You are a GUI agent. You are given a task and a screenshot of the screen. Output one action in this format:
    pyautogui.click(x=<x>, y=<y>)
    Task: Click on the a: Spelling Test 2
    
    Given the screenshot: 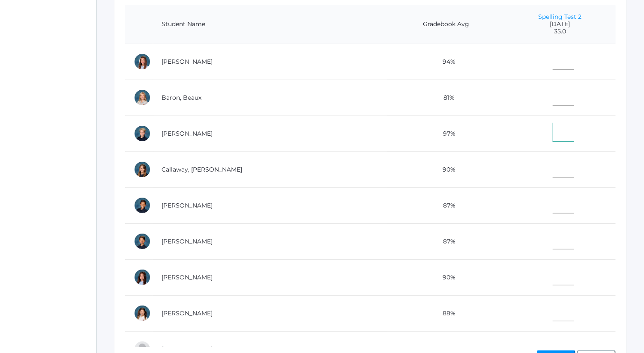 What is the action you would take?
    pyautogui.click(x=560, y=17)
    